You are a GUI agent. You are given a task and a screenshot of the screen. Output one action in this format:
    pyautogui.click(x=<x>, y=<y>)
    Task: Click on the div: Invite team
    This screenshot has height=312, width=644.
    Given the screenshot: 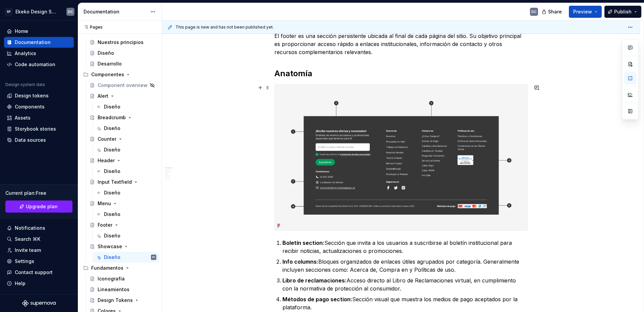 What is the action you would take?
    pyautogui.click(x=28, y=250)
    